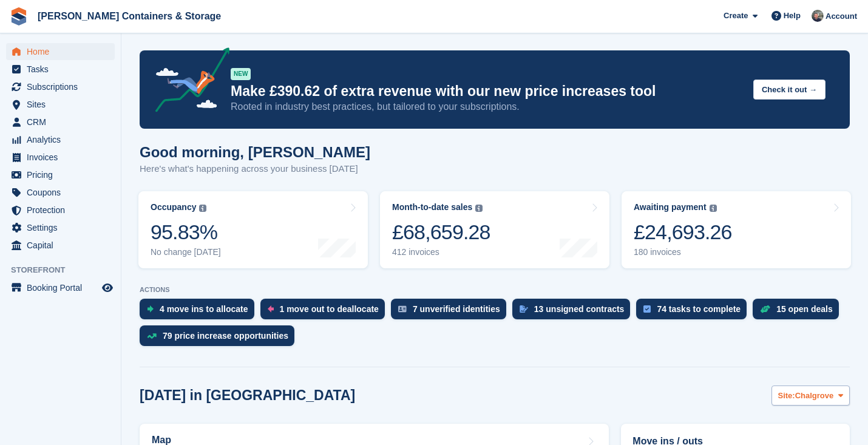 The height and width of the screenshot is (445, 868). Describe the element at coordinates (682, 252) in the screenshot. I see `div: 180 invoices` at that location.